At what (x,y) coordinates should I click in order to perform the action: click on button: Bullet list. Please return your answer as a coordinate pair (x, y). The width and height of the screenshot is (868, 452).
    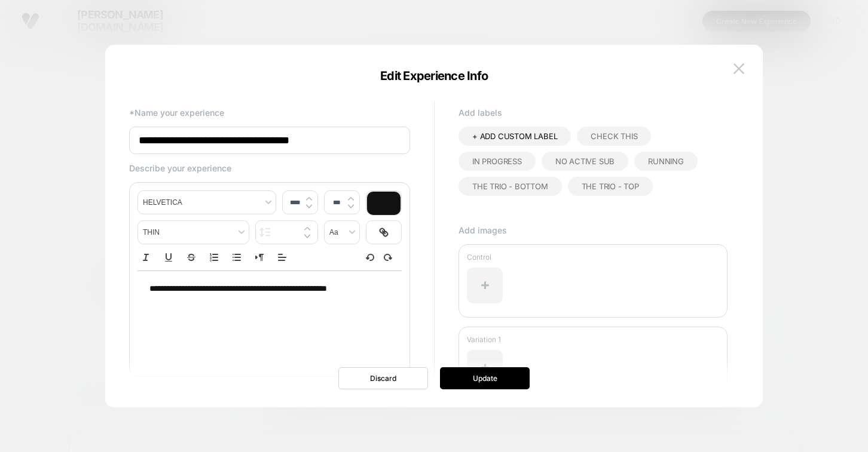
    Looking at the image, I should click on (237, 257).